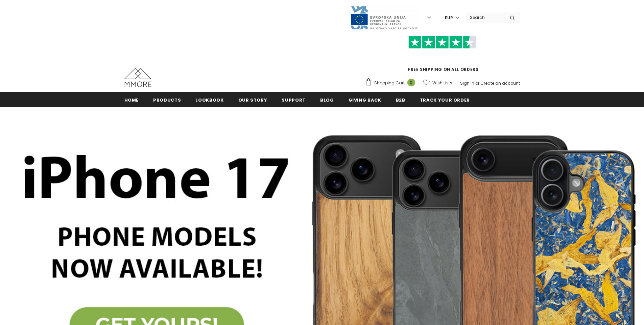 The image size is (644, 325). What do you see at coordinates (392, 83) in the screenshot?
I see `a: Shopping Cart 0` at bounding box center [392, 83].